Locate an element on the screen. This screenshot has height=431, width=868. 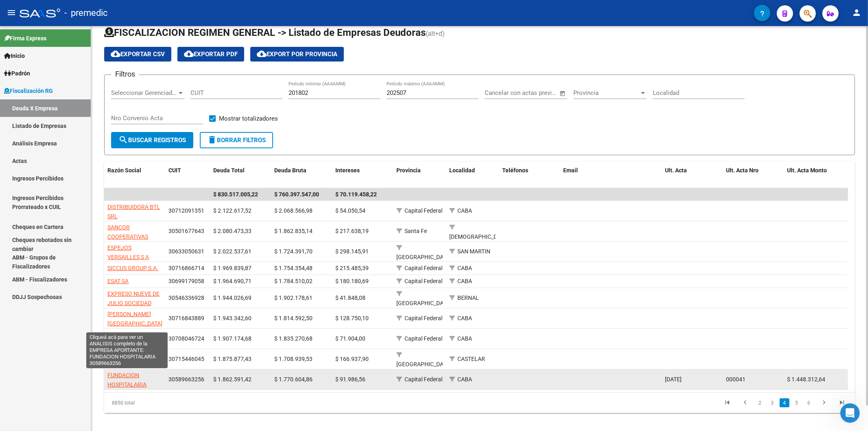
span: Ult. Acta is located at coordinates (676, 170).